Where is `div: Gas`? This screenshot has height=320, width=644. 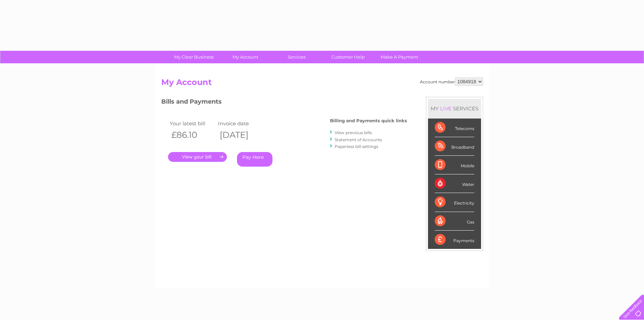
div: Gas is located at coordinates (454, 221).